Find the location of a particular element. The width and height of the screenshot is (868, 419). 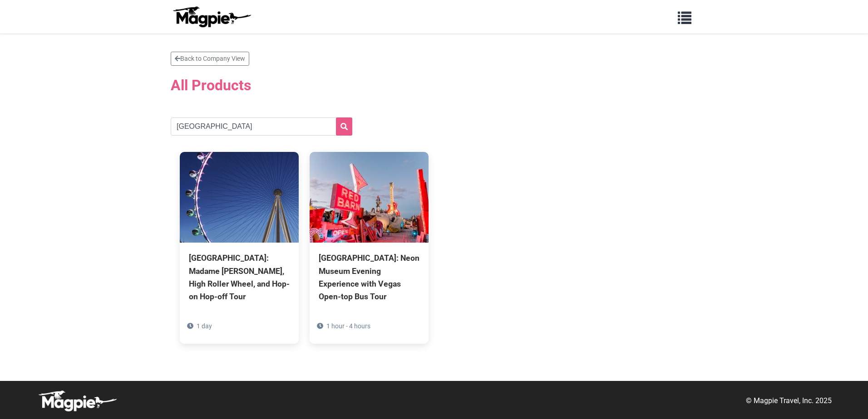

h2: All Products is located at coordinates (434, 85).